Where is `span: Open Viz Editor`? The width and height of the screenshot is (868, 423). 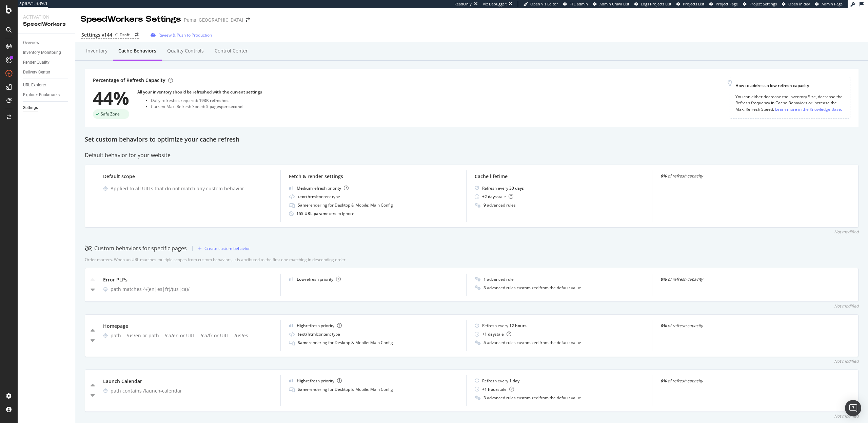
span: Open Viz Editor is located at coordinates (544, 3).